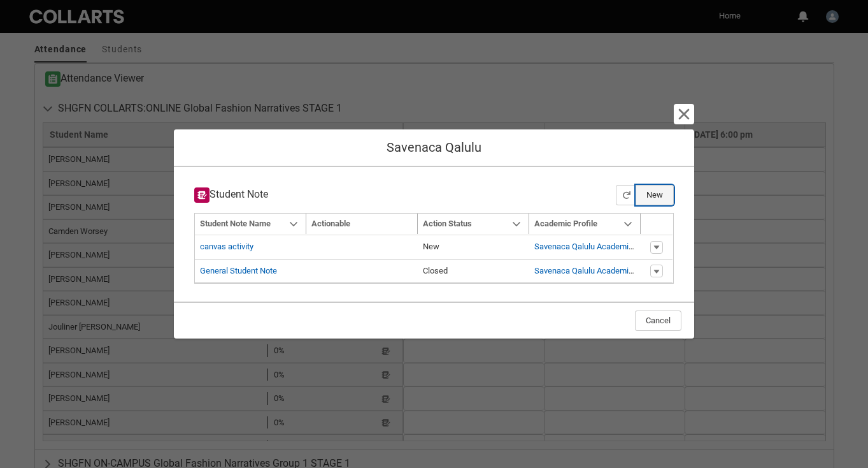 The width and height of the screenshot is (868, 468). What do you see at coordinates (434, 147) in the screenshot?
I see `h1: Savenaca Qalulu` at bounding box center [434, 147].